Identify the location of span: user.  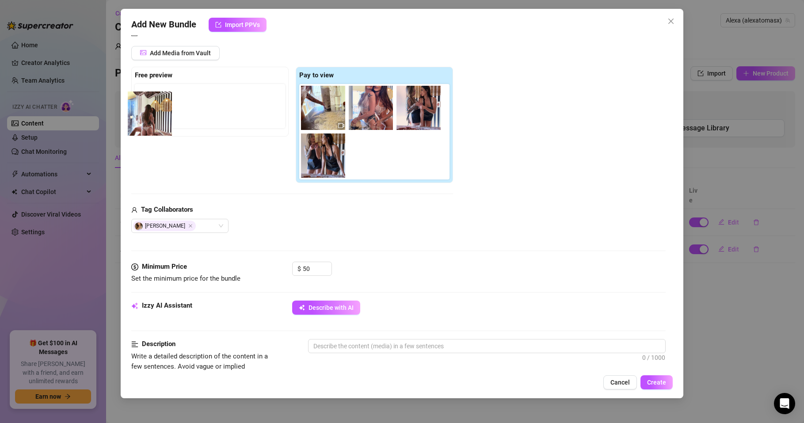
(134, 210).